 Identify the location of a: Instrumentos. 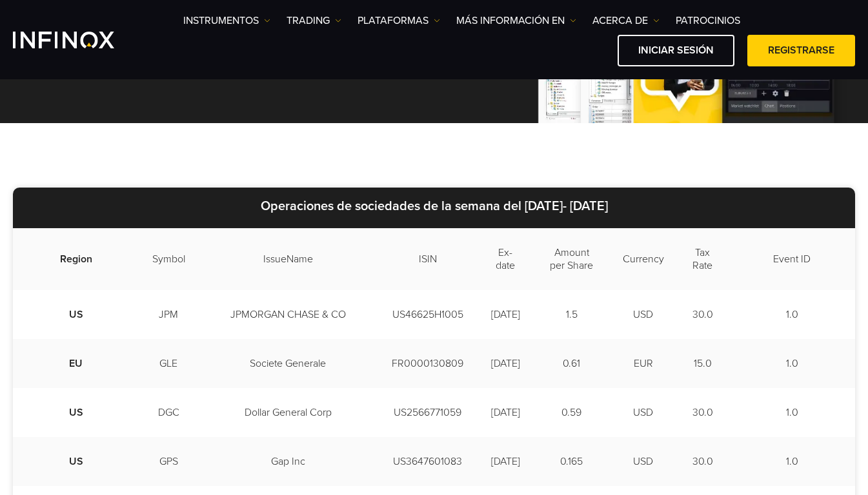
(226, 21).